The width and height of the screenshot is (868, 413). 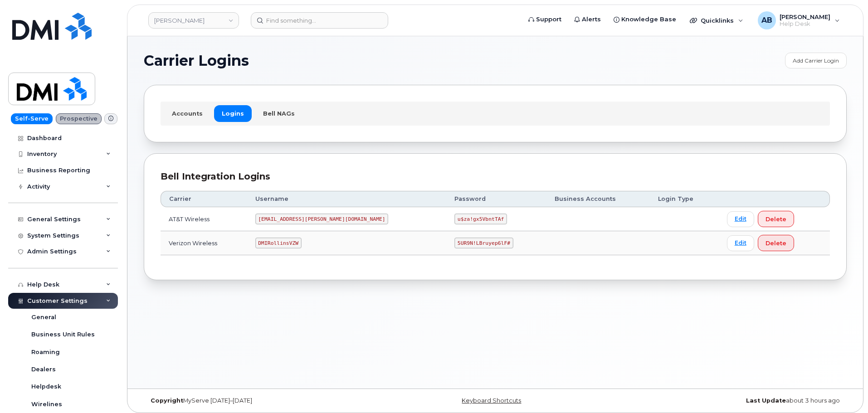 What do you see at coordinates (598, 199) in the screenshot?
I see `th: Business Accounts` at bounding box center [598, 199].